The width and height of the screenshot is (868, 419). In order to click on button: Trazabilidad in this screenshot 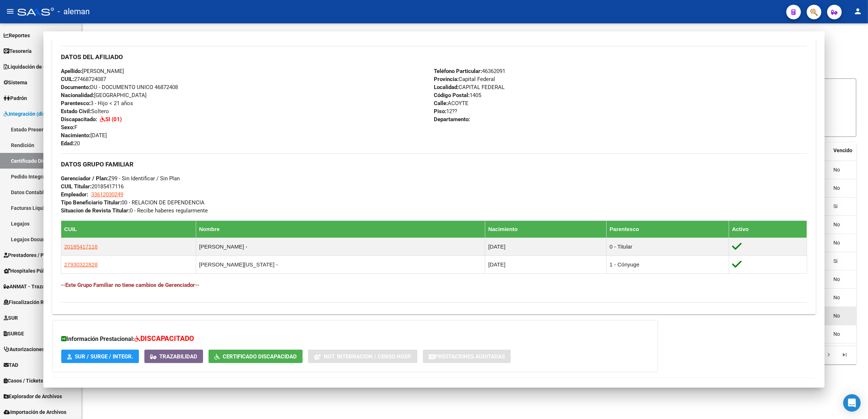, I will do `click(173, 356)`.